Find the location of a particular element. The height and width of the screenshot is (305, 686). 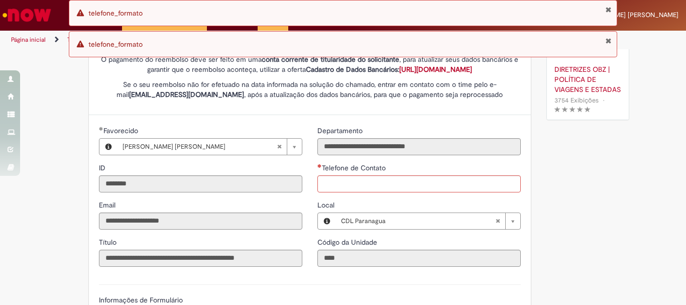

button: Local, Visualizar este registro CDL Paranagua is located at coordinates (327, 221).